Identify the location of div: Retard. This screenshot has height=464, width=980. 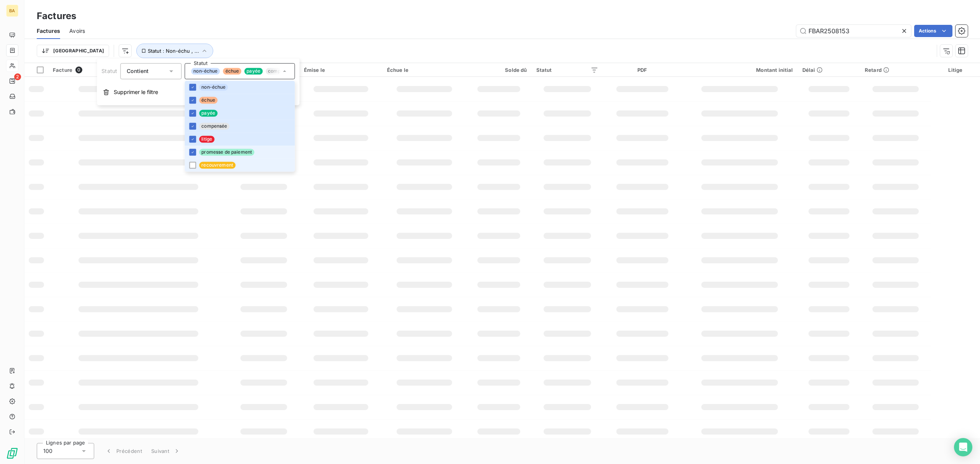
(895, 70).